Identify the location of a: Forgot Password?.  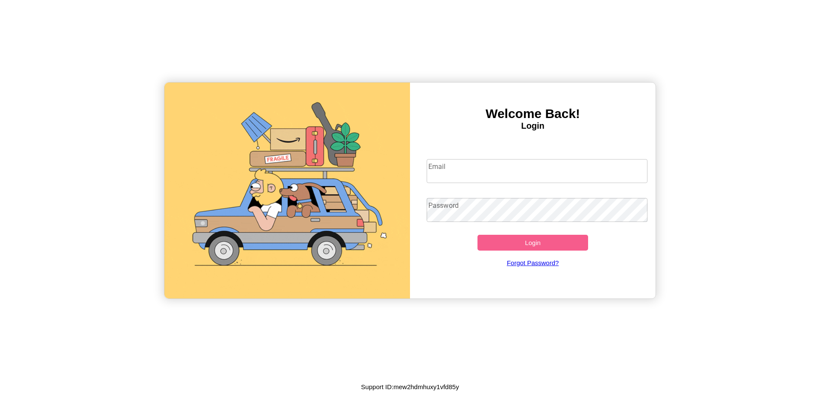
(533, 262).